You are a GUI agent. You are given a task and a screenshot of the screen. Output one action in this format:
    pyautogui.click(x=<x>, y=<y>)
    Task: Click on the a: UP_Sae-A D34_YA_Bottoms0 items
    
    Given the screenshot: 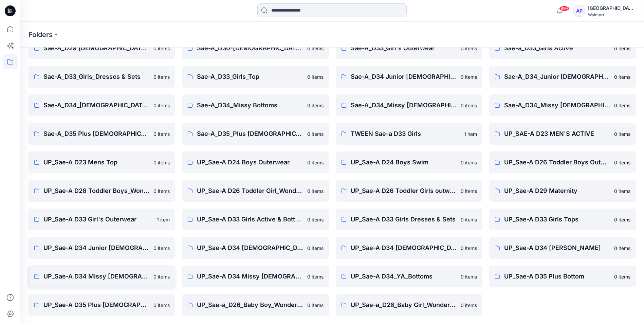 What is the action you would take?
    pyautogui.click(x=409, y=277)
    